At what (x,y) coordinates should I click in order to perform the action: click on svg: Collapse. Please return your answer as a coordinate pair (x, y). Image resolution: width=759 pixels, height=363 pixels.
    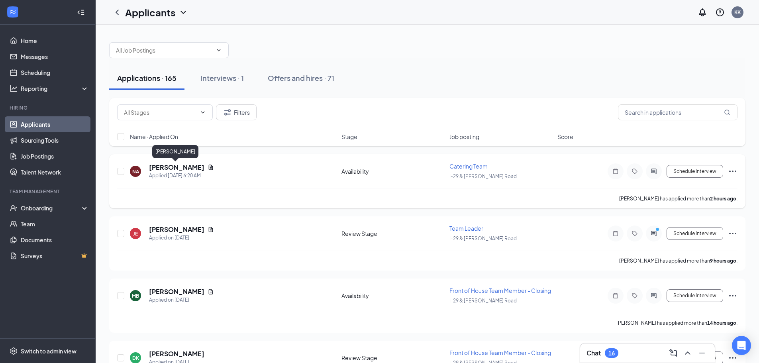
    Looking at the image, I should click on (81, 12).